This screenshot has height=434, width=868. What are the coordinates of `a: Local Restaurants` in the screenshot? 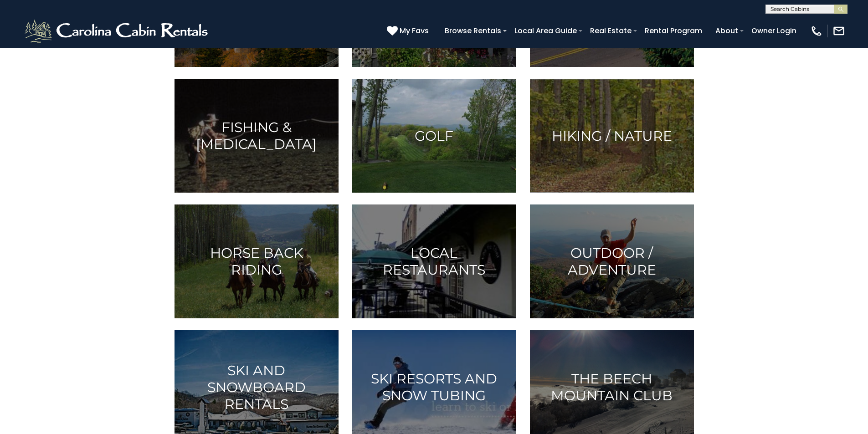 It's located at (434, 261).